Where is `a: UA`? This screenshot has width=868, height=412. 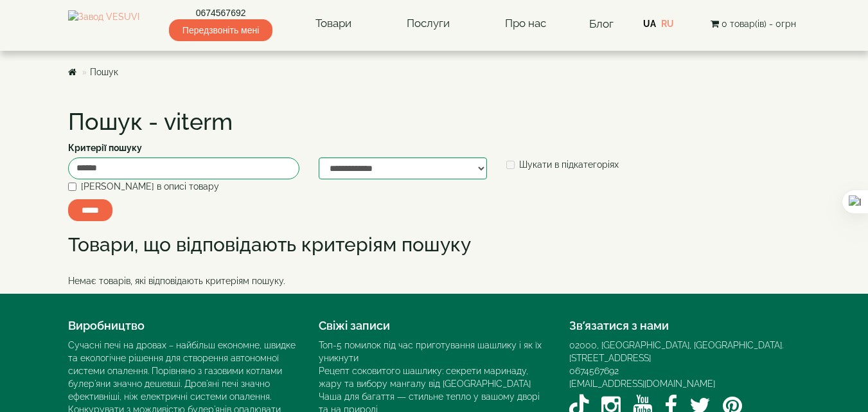 a: UA is located at coordinates (650, 23).